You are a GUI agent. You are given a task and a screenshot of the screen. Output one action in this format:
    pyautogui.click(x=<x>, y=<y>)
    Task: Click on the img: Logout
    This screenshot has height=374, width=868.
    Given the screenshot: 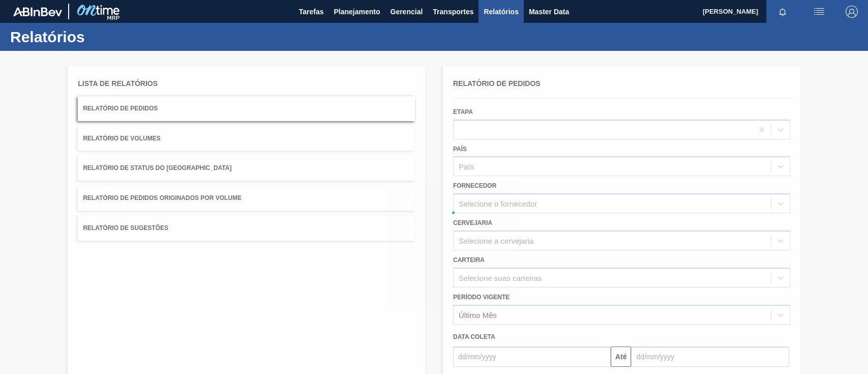 What is the action you would take?
    pyautogui.click(x=852, y=12)
    